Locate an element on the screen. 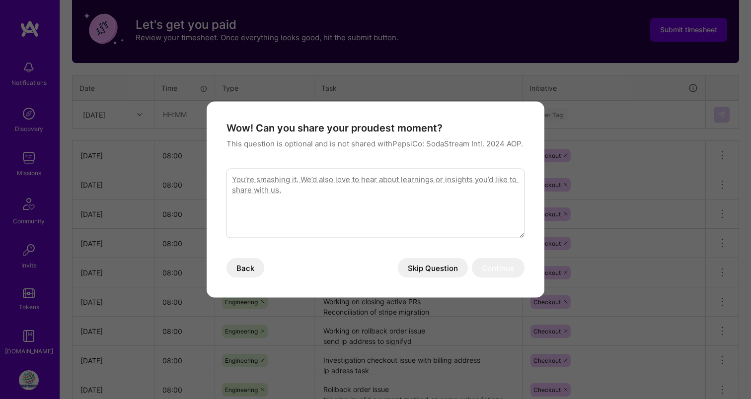 This screenshot has width=751, height=399. button: Continue is located at coordinates (498, 268).